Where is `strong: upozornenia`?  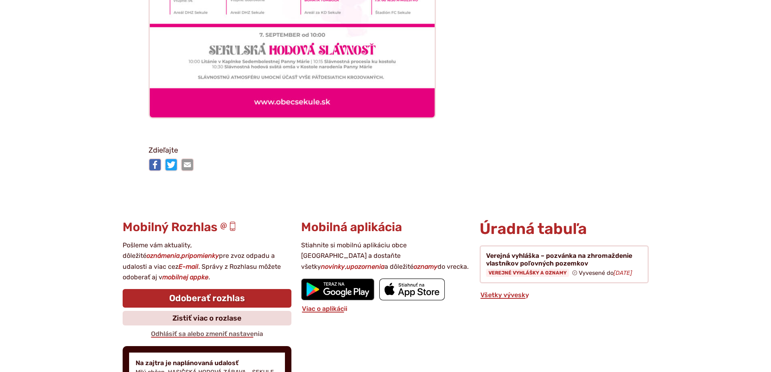
strong: upozornenia is located at coordinates (366, 266).